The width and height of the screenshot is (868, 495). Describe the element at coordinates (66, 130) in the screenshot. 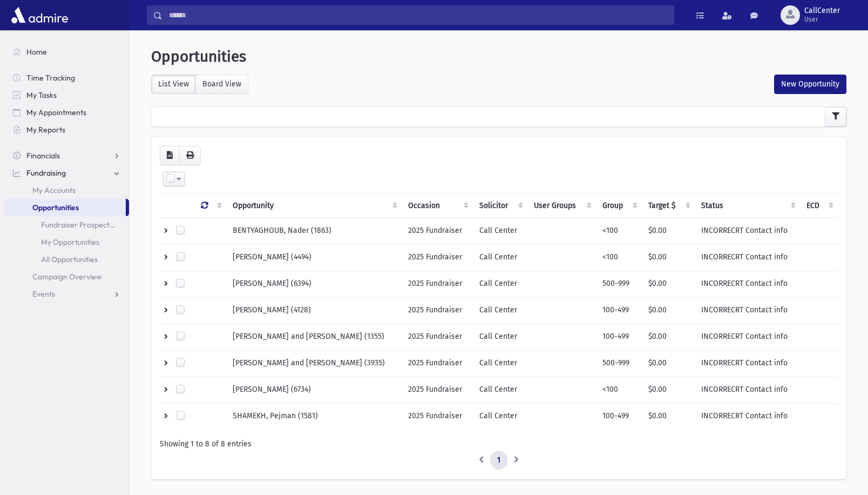

I see `a: My Reports` at that location.